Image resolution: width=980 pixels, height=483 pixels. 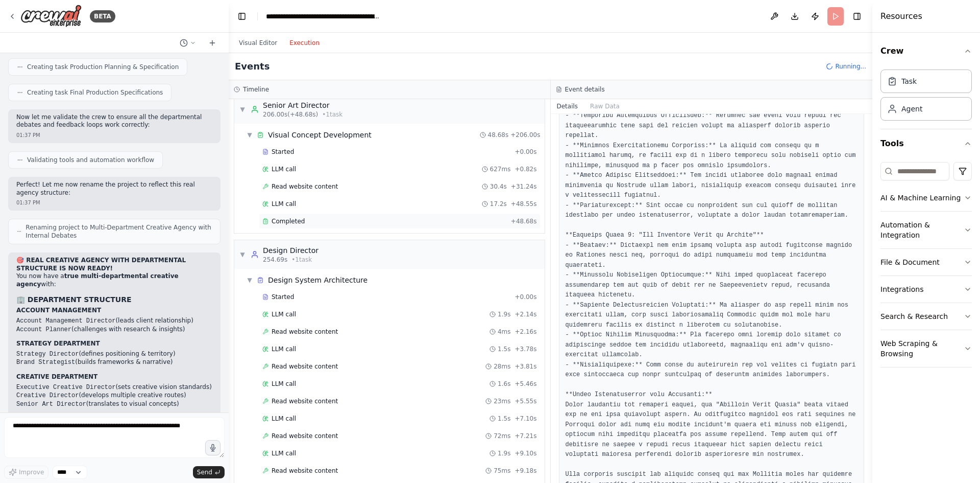 I want to click on li: (challenges with research & insights), so click(x=115, y=330).